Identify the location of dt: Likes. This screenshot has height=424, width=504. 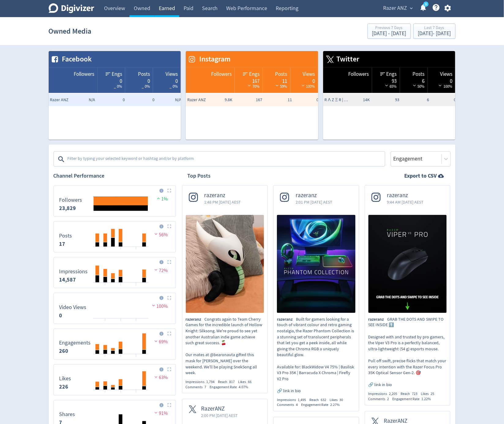
(65, 379).